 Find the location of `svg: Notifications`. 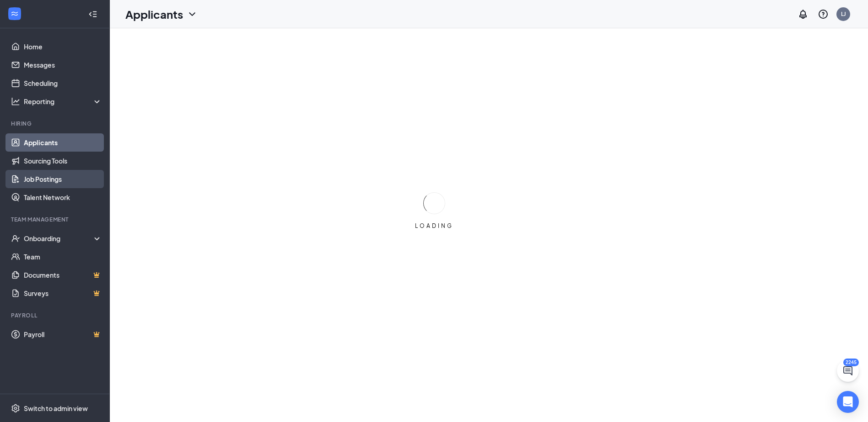

svg: Notifications is located at coordinates (803, 14).